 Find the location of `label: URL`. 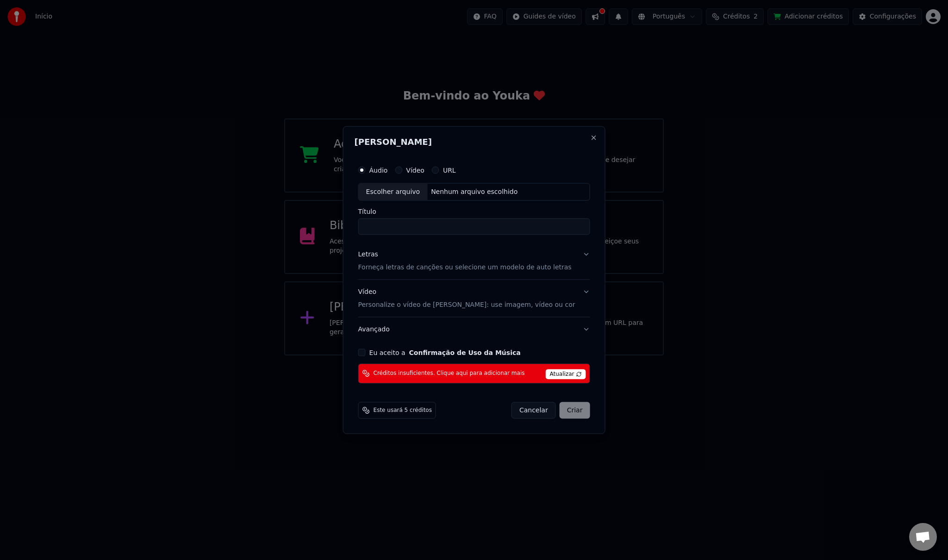

label: URL is located at coordinates (449, 170).